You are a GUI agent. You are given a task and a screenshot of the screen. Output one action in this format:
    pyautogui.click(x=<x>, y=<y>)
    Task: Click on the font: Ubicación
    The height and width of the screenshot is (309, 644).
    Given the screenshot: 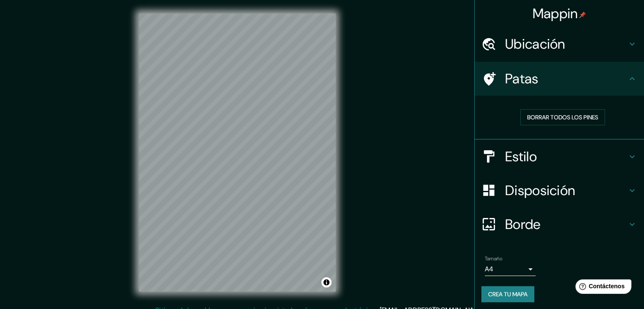 What is the action you would take?
    pyautogui.click(x=535, y=44)
    